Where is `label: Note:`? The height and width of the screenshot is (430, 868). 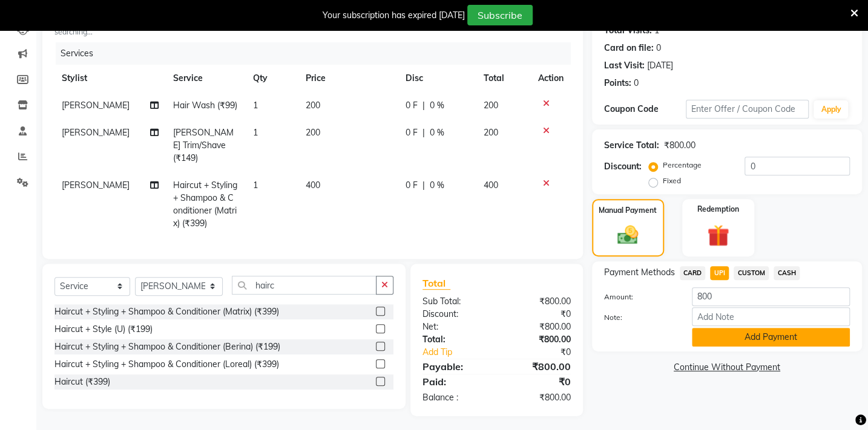
label: Note: is located at coordinates (638, 317).